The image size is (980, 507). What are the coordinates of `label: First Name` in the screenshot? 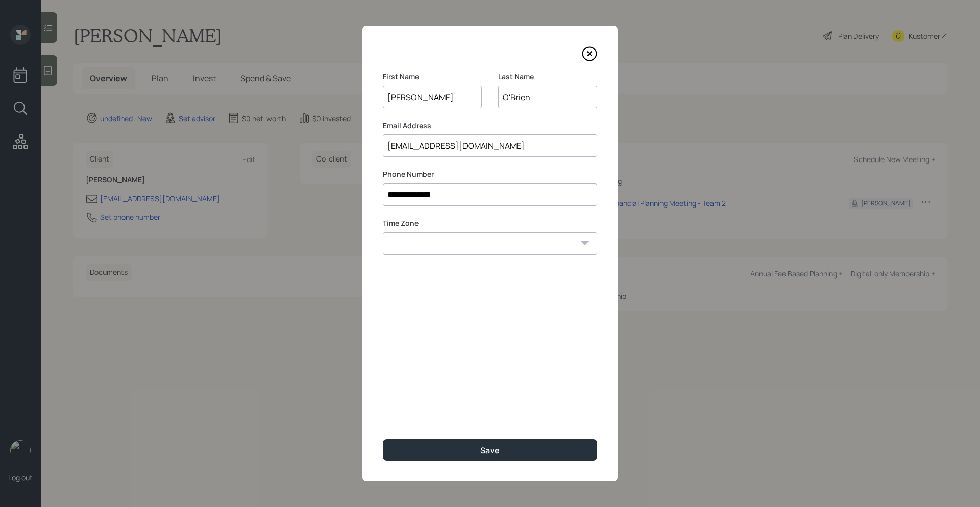 It's located at (432, 77).